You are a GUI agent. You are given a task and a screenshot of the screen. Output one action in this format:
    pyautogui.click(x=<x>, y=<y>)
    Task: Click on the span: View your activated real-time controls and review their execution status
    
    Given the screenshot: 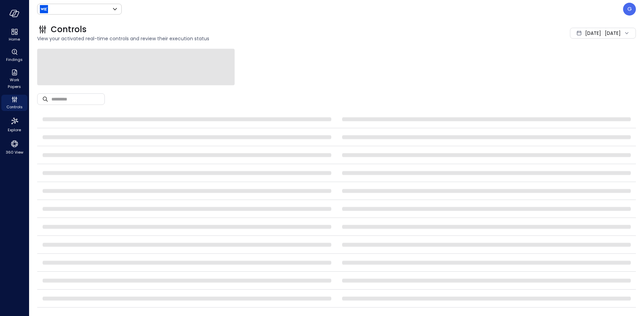 What is the action you would take?
    pyautogui.click(x=254, y=39)
    